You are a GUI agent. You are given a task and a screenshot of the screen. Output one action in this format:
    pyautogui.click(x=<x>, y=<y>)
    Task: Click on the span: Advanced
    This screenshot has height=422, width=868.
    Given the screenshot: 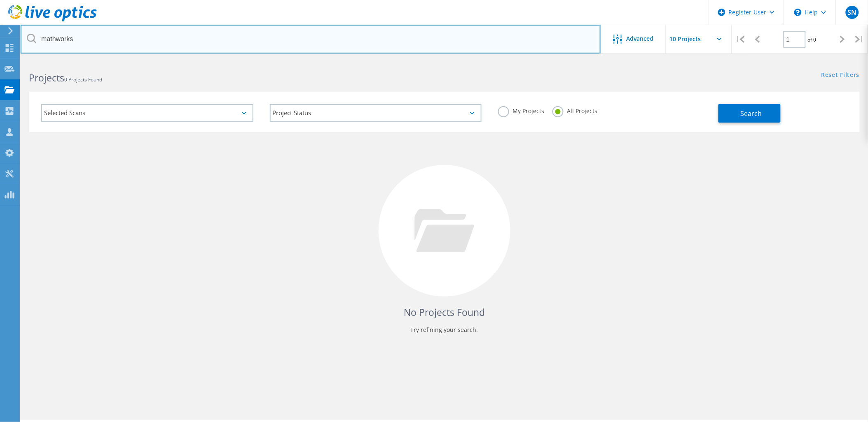 What is the action you would take?
    pyautogui.click(x=640, y=38)
    